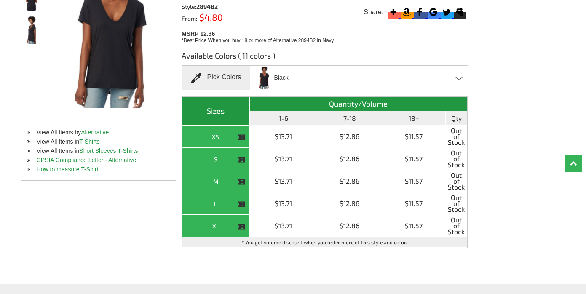 This screenshot has width=586, height=294. I want to click on th: 1-6, so click(284, 118).